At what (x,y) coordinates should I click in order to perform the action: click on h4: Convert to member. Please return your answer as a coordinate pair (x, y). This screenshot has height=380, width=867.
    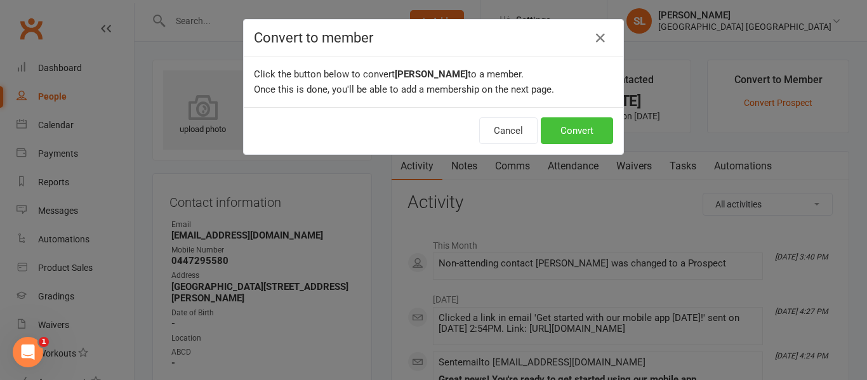
    Looking at the image, I should click on (434, 37).